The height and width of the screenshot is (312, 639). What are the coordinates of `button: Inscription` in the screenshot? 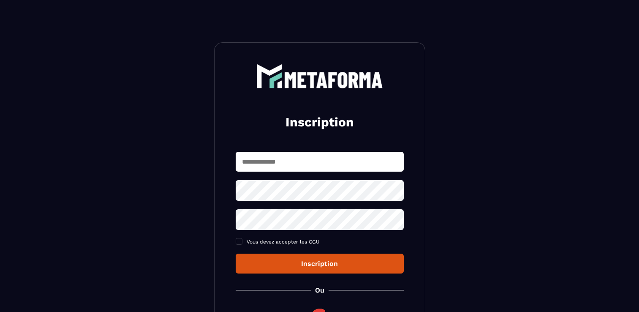 It's located at (320, 263).